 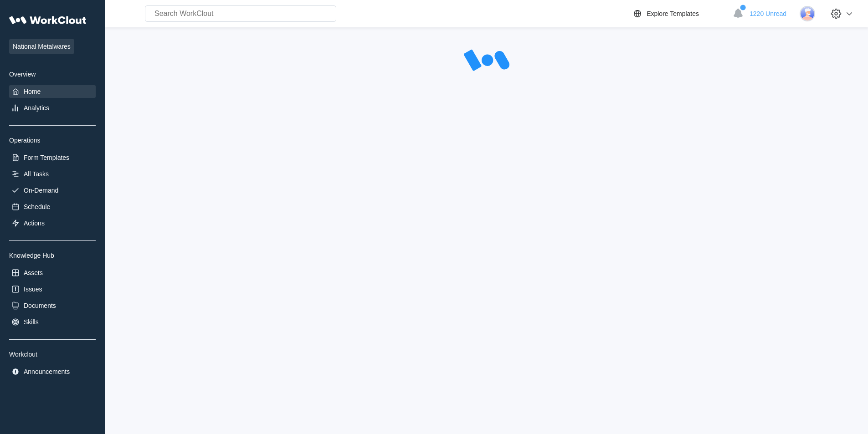 I want to click on div: Workclout, so click(x=52, y=354).